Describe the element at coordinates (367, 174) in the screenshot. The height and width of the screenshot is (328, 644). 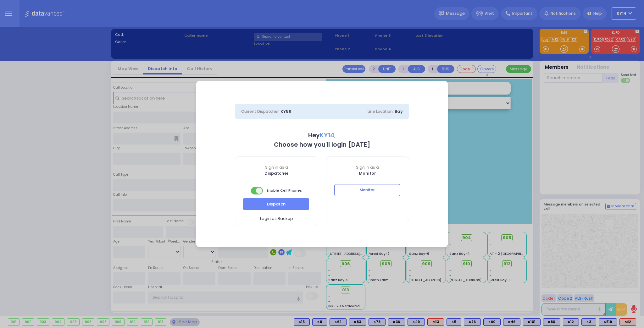
I see `b: Monitor` at that location.